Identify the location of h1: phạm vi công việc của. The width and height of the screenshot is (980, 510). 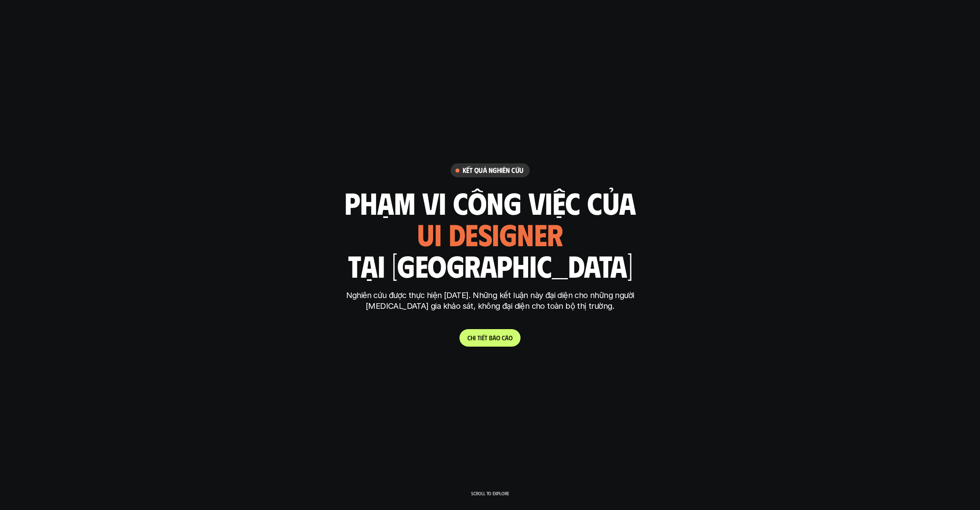
(490, 202).